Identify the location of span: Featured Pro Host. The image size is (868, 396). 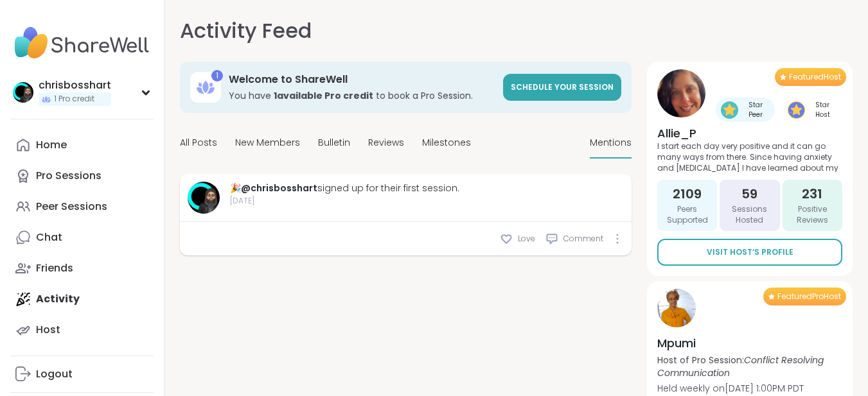
(809, 297).